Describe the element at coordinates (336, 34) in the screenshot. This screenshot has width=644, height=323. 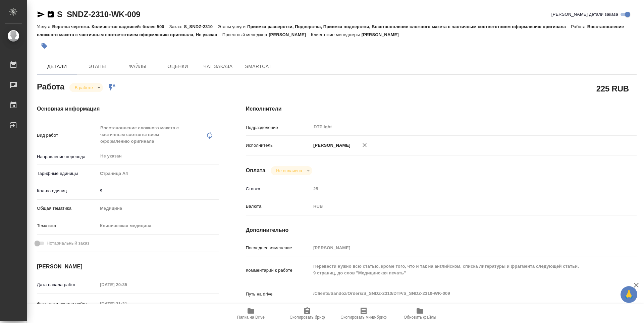
I see `p: Клиентские менеджеры` at that location.